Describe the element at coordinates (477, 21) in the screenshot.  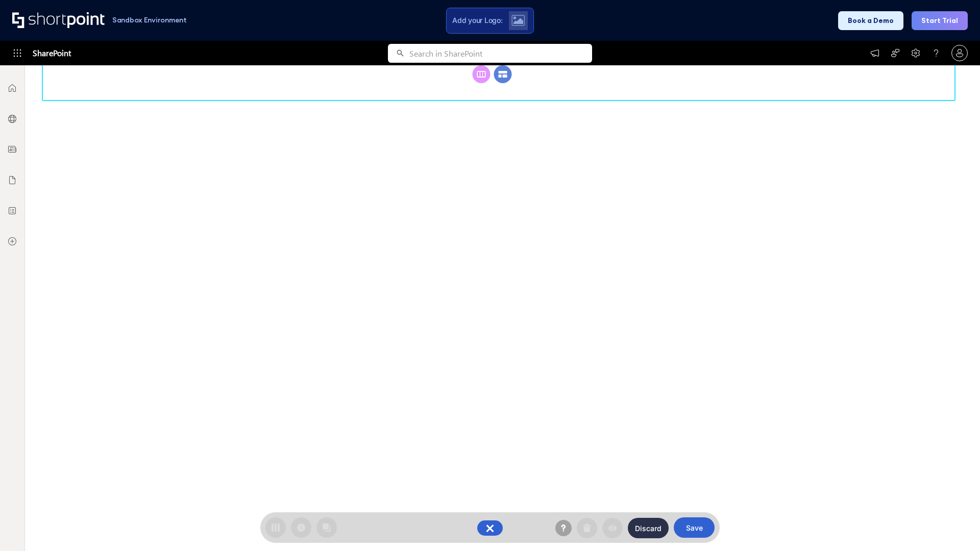
I see `span: Add your Logo:` at that location.